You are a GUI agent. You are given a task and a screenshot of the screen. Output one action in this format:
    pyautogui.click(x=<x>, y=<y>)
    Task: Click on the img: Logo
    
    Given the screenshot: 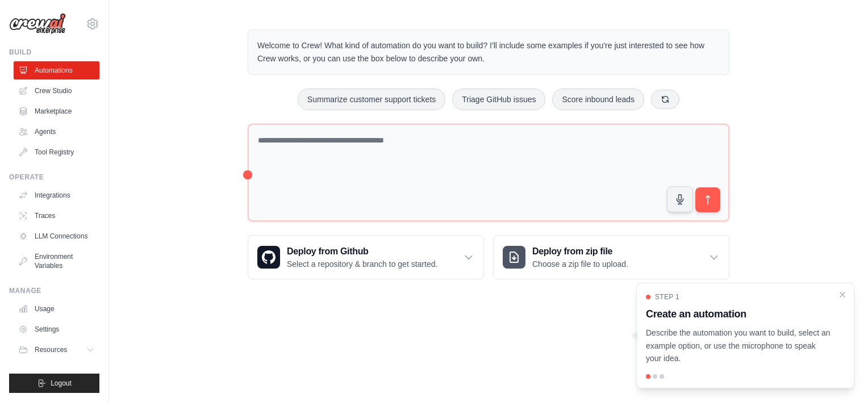 What is the action you would take?
    pyautogui.click(x=37, y=24)
    